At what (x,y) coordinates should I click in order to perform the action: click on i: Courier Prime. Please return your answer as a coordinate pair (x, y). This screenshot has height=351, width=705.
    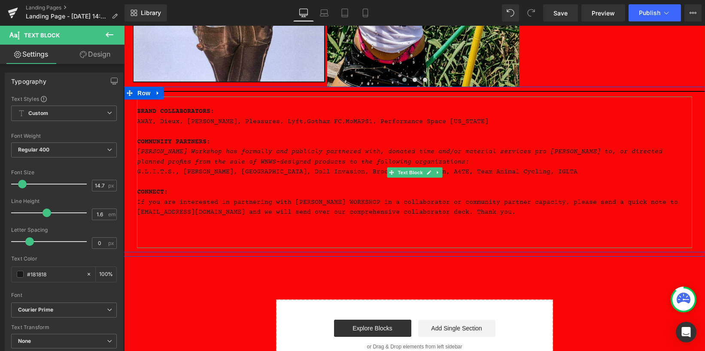
    Looking at the image, I should click on (36, 310).